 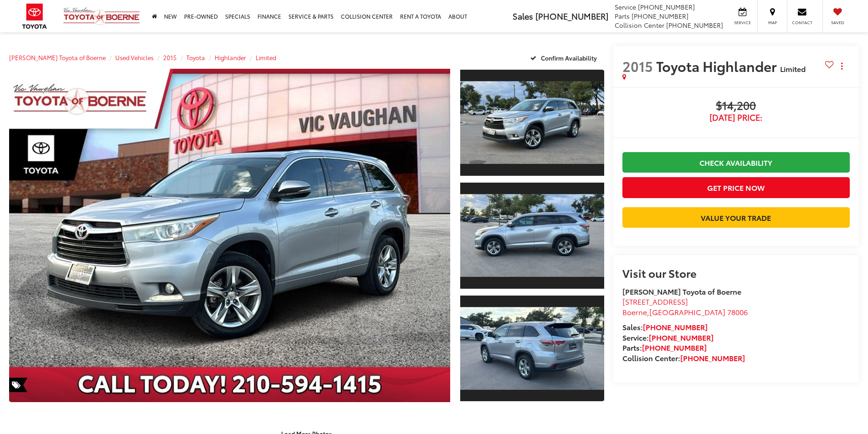 I want to click on span: dropdown dots, so click(x=842, y=66).